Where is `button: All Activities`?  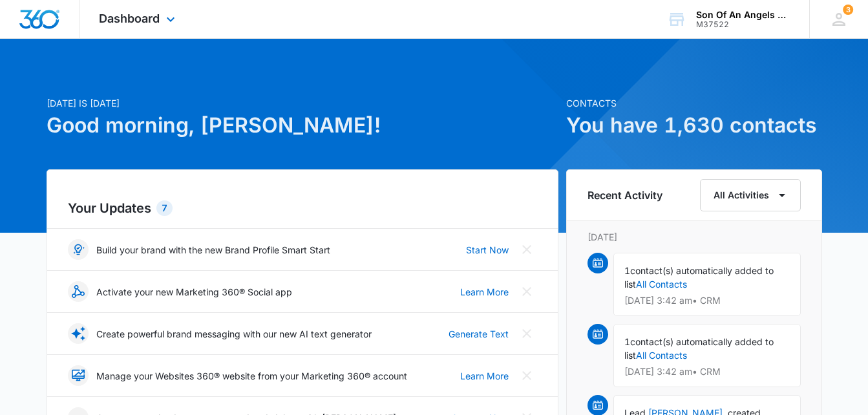
button: All Activities is located at coordinates (750, 195).